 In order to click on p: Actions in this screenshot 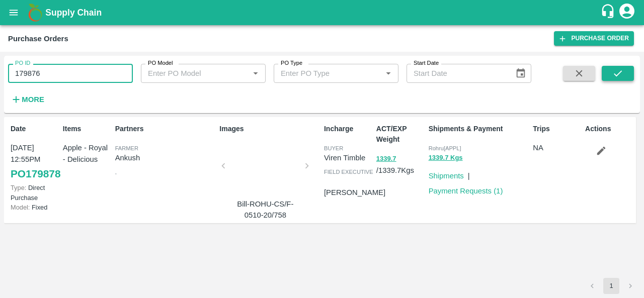, I will do `click(609, 129)`.